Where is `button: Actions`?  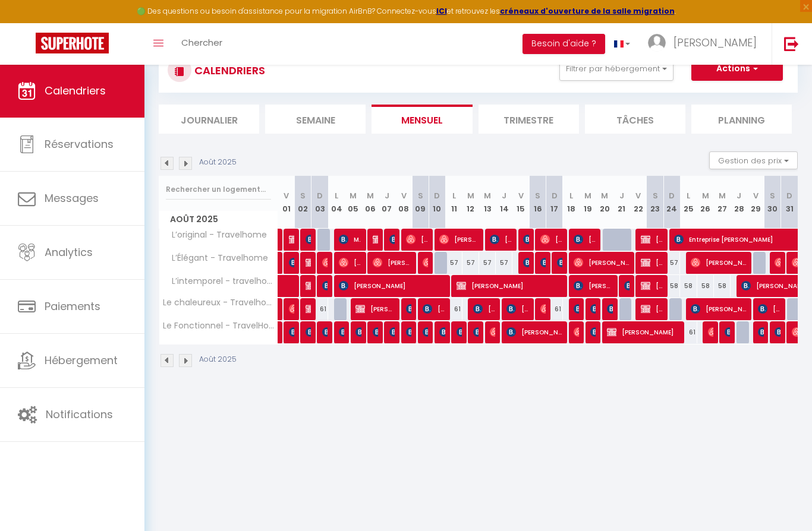 button: Actions is located at coordinates (737, 69).